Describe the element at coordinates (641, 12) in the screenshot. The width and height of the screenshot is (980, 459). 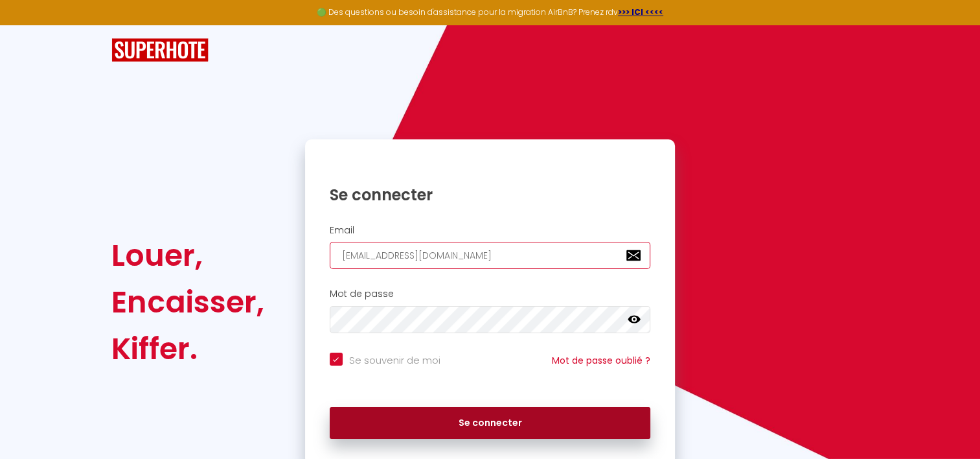
I see `strong: >>> ICI <<<<` at that location.